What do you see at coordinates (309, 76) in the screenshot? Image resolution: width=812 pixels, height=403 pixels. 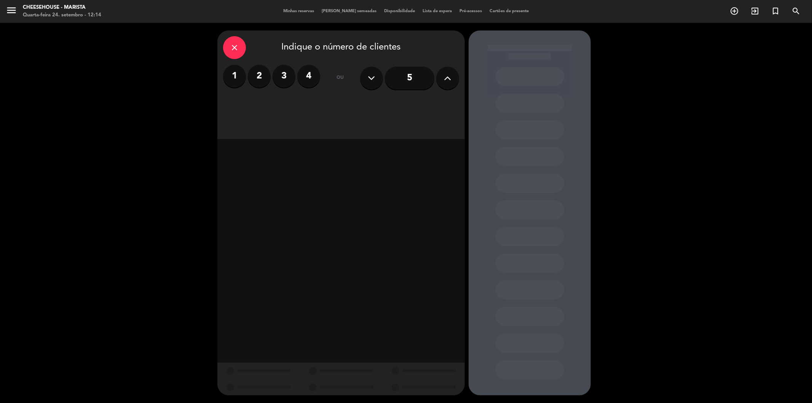 I see `label: 4` at bounding box center [309, 76].